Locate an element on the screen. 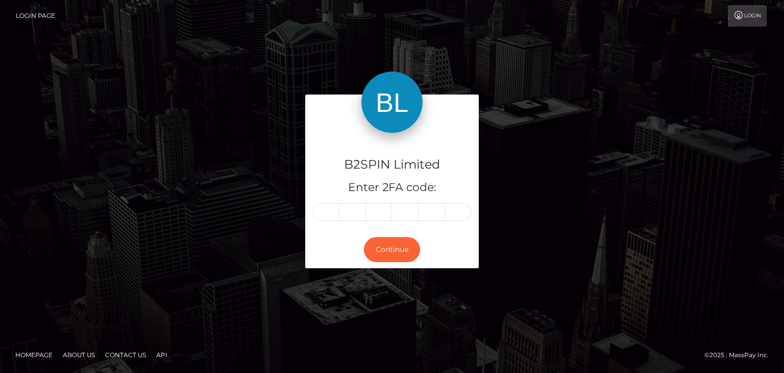 Image resolution: width=784 pixels, height=373 pixels. h4: B2SPIN Limited is located at coordinates (392, 164).